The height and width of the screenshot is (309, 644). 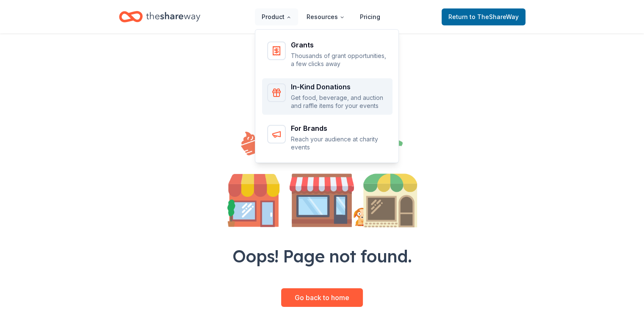 I want to click on p: Thousands of grant opportunities, a few clicks away, so click(x=339, y=60).